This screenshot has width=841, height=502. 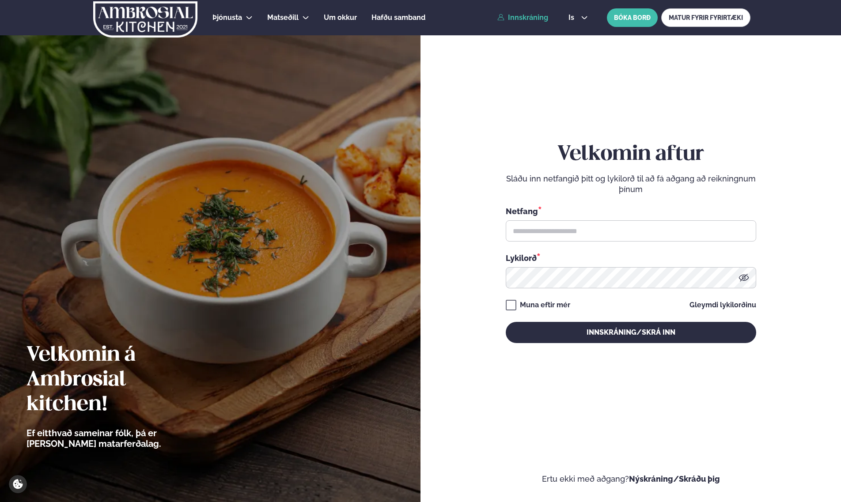 I want to click on span: Þjónusta, so click(x=227, y=17).